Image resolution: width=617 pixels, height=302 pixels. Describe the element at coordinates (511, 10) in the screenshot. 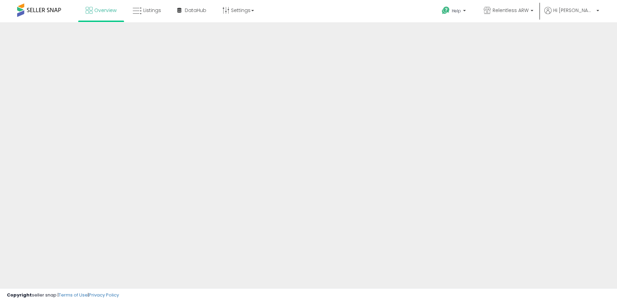

I see `span: Relentless ARW` at that location.